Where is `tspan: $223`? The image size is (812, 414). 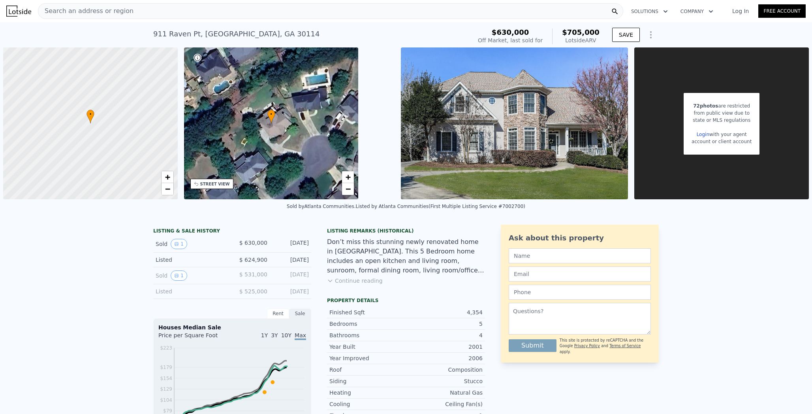
tspan: $223 is located at coordinates (166, 348).